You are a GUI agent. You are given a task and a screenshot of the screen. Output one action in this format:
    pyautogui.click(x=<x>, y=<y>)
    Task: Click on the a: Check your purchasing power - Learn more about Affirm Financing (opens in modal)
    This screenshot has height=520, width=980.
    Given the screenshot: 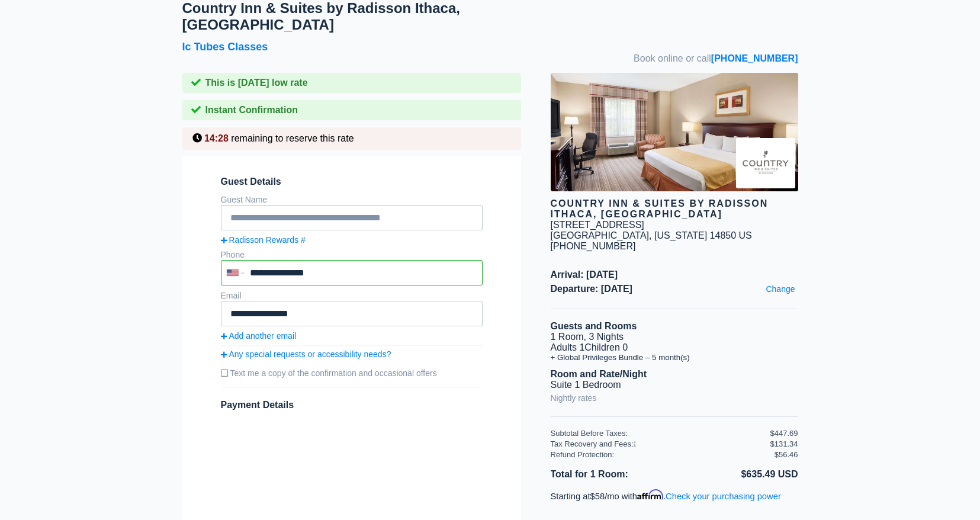 What is the action you would take?
    pyautogui.click(x=723, y=496)
    